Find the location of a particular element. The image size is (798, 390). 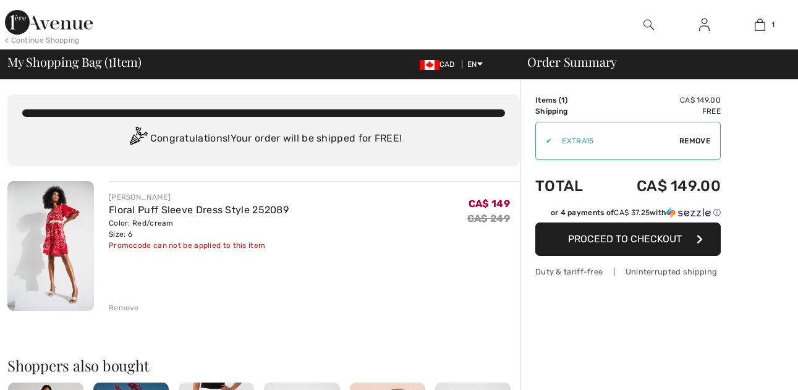

div: Order Summary is located at coordinates (651, 62).